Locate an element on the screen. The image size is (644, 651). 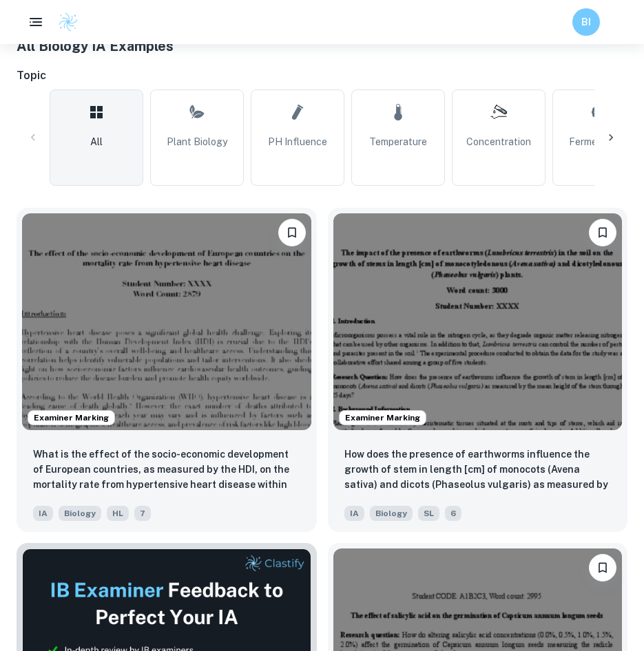
img: Biology IA example thumbnail: What is the effect of the socio-economic is located at coordinates (167, 322).